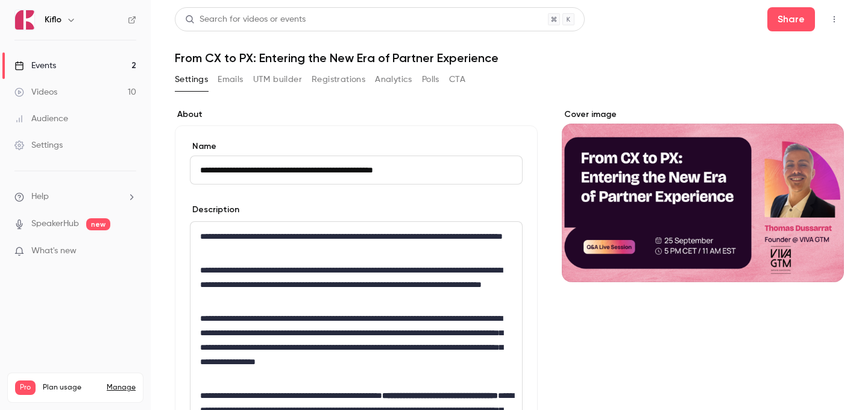 This screenshot has width=868, height=410. I want to click on label: Name, so click(356, 146).